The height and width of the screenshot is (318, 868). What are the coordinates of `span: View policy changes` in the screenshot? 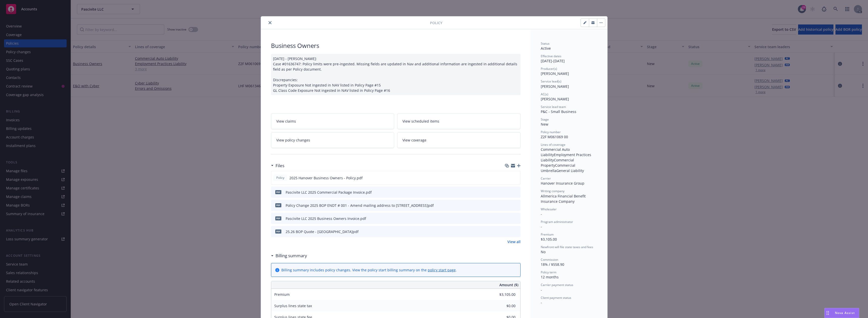 It's located at (293, 140).